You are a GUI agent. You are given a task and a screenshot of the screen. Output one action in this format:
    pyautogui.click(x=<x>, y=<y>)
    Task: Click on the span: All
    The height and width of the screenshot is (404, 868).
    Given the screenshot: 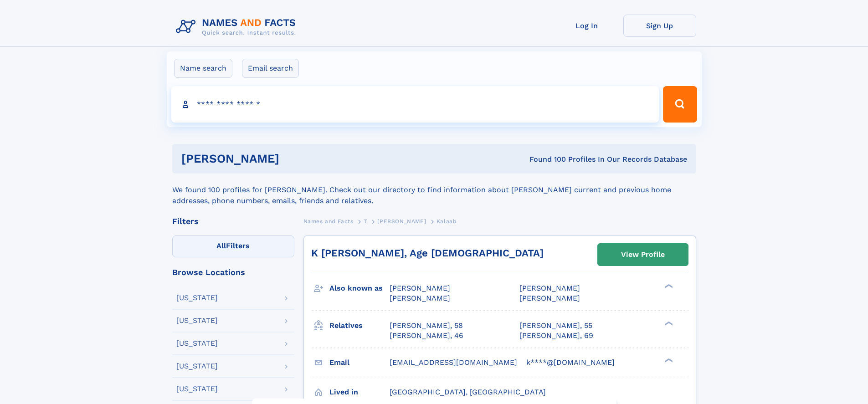 What is the action you would take?
    pyautogui.click(x=221, y=246)
    